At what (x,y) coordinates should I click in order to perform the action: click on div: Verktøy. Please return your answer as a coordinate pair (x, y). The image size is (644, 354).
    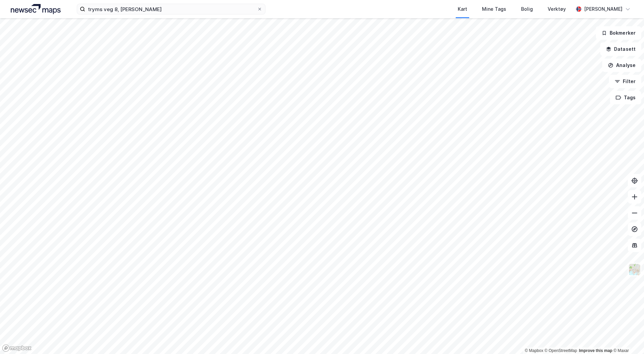
    Looking at the image, I should click on (557, 9).